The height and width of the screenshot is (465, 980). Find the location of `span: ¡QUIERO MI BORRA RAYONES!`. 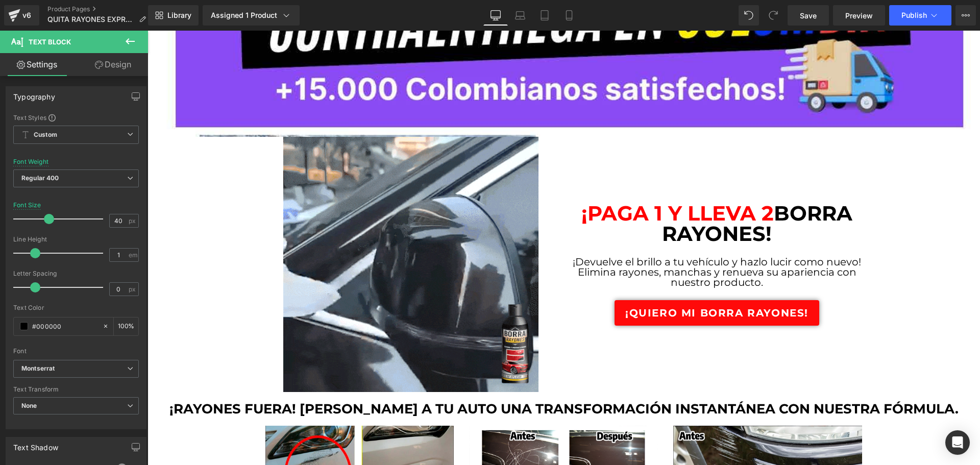

span: ¡QUIERO MI BORRA RAYONES! is located at coordinates (569, 283).